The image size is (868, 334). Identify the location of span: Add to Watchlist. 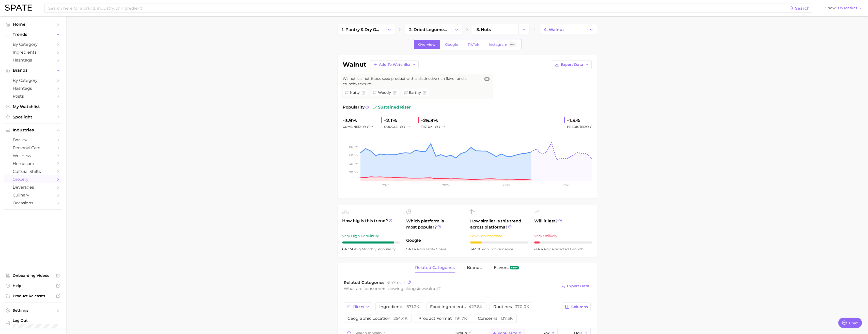
(394, 64).